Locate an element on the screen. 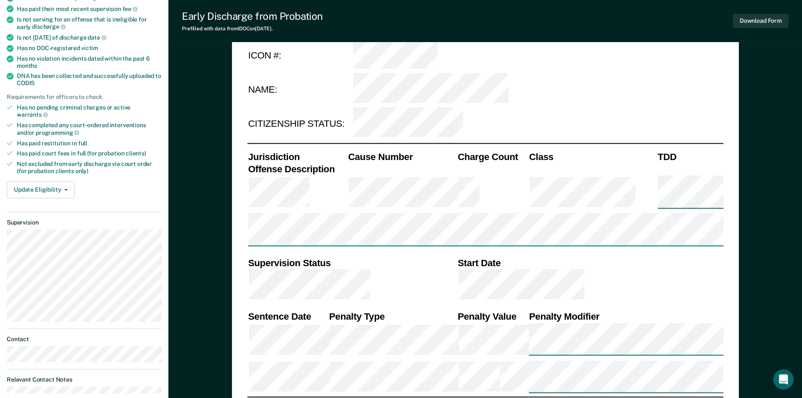 This screenshot has width=802, height=398. span: full is located at coordinates (83, 143).